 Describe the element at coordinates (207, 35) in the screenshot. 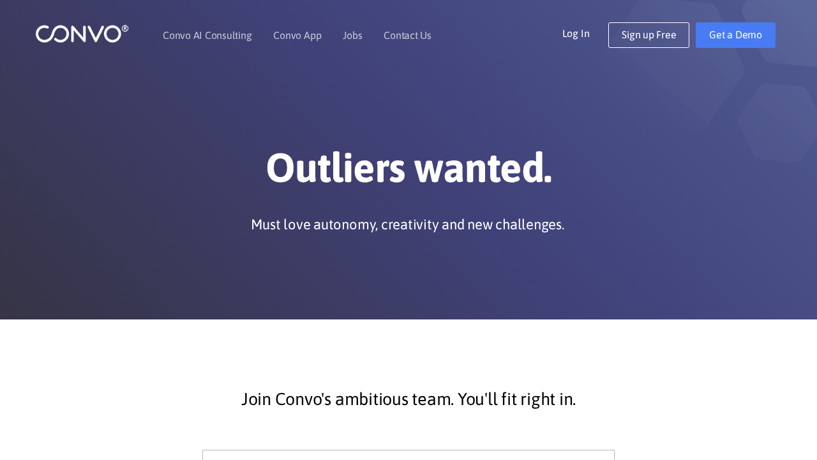

I see `a: Convo AI Consulting` at that location.